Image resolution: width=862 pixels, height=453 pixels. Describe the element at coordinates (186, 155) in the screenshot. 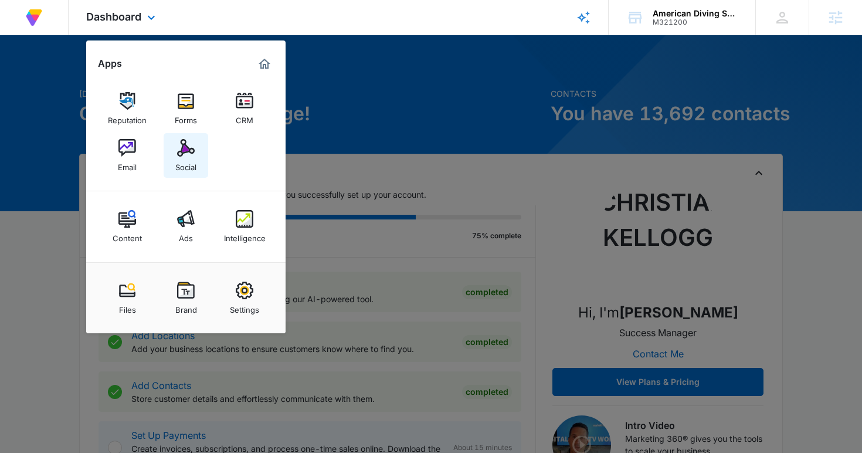

I see `a: Social` at that location.